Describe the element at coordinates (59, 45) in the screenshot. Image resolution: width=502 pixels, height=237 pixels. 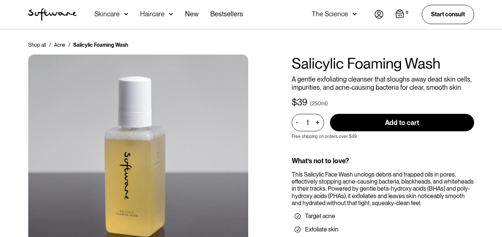
I see `a: Acne` at that location.